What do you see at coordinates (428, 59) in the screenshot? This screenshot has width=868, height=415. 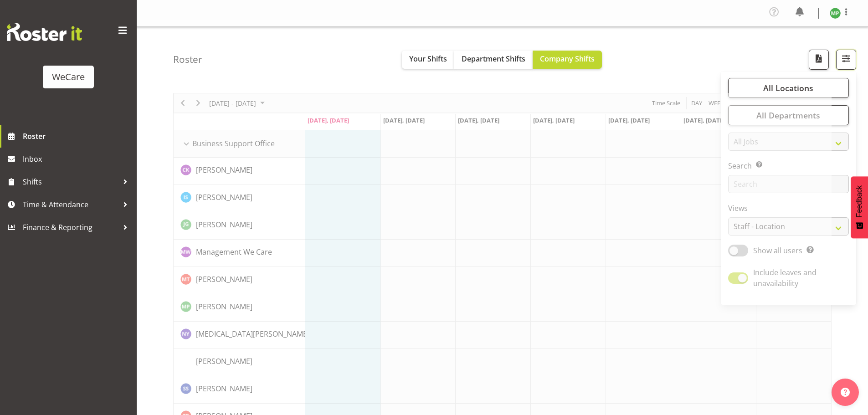 I see `span: Your Shifts` at bounding box center [428, 59].